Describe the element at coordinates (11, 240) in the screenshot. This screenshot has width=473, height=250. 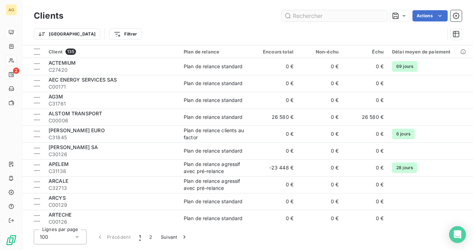
I see `img: Logo LeanPay` at that location.